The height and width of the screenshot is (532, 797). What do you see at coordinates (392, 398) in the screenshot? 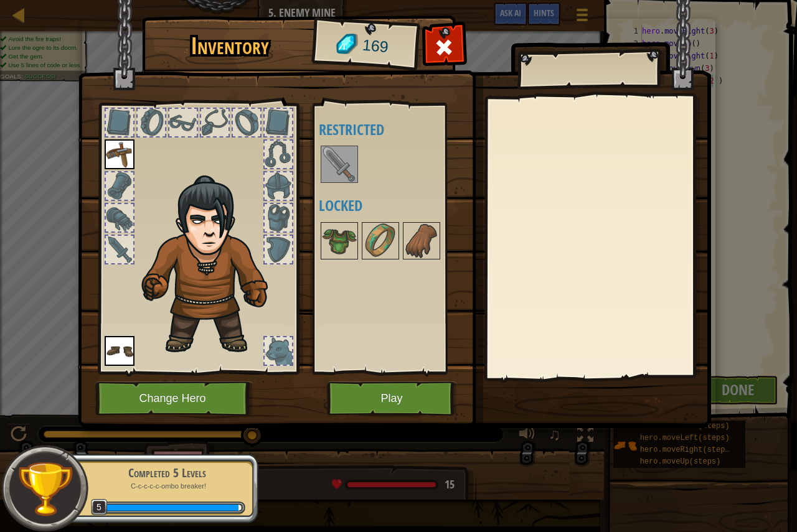
I see `button: Play` at bounding box center [392, 398].